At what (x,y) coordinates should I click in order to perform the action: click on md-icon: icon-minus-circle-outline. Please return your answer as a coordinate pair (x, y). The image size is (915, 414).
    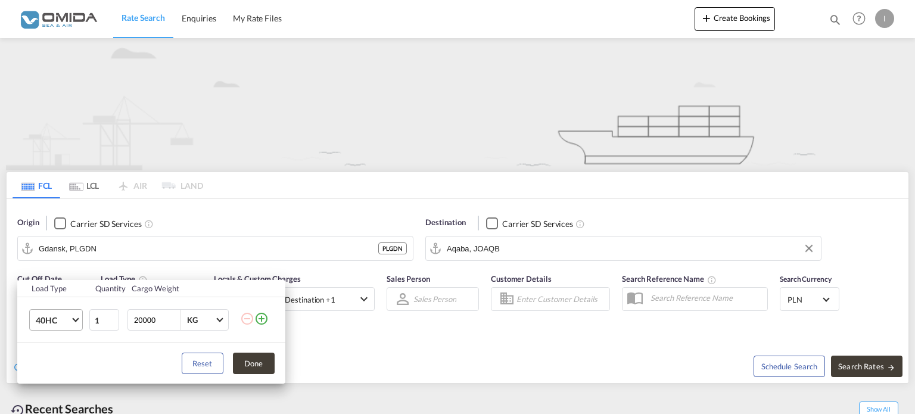
    Looking at the image, I should click on (247, 319).